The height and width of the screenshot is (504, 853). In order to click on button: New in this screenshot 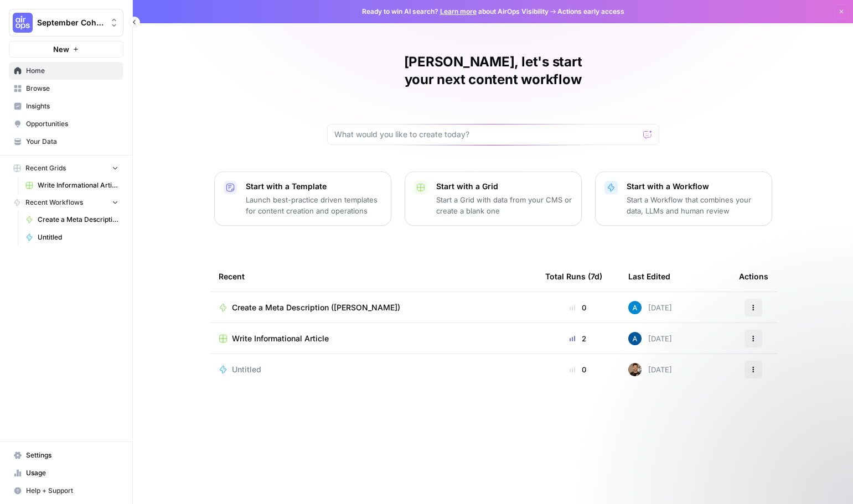, I will do `click(66, 49)`.